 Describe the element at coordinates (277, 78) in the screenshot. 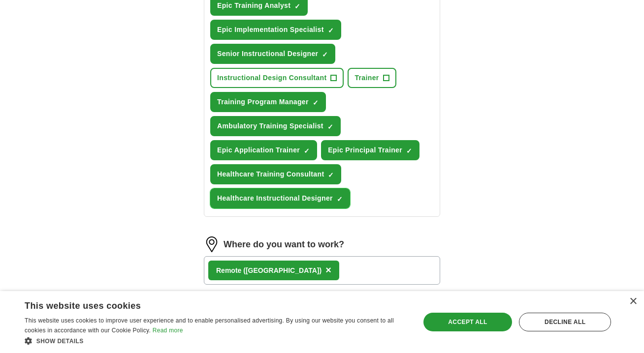

I see `button: Instructional Design Consultant` at that location.